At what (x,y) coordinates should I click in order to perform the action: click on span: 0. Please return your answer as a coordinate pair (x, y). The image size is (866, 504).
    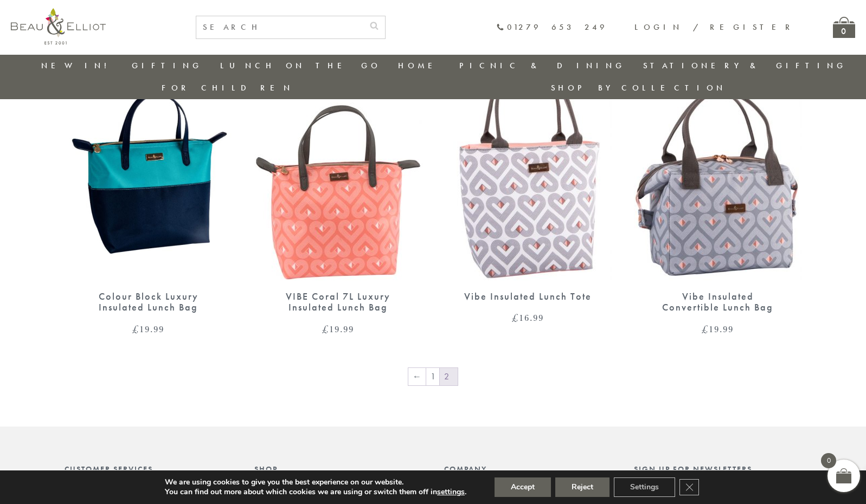
    Looking at the image, I should click on (828, 461).